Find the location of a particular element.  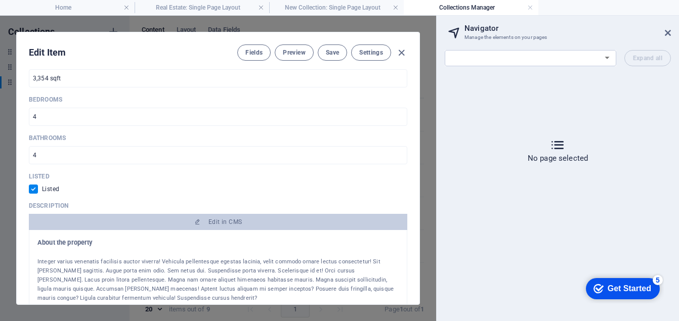

h2: Navigator is located at coordinates (568, 28).